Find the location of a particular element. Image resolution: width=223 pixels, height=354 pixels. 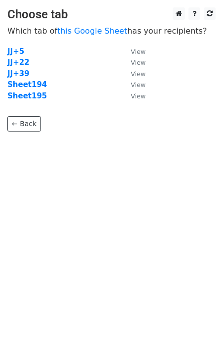

strong: JJ+39 is located at coordinates (18, 74).